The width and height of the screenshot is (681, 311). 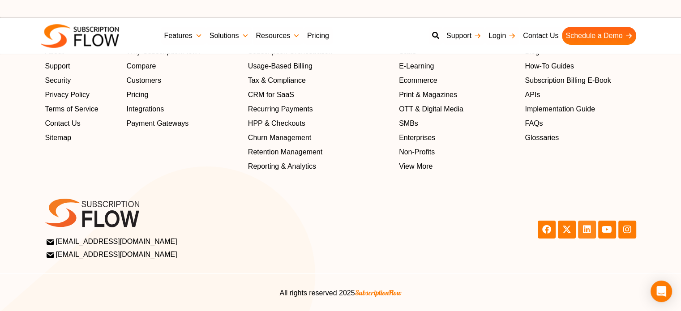 What do you see at coordinates (81, 109) in the screenshot?
I see `a: Terms of Service` at bounding box center [81, 109].